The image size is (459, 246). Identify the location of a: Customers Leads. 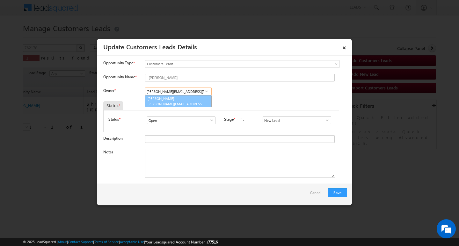
(242, 64).